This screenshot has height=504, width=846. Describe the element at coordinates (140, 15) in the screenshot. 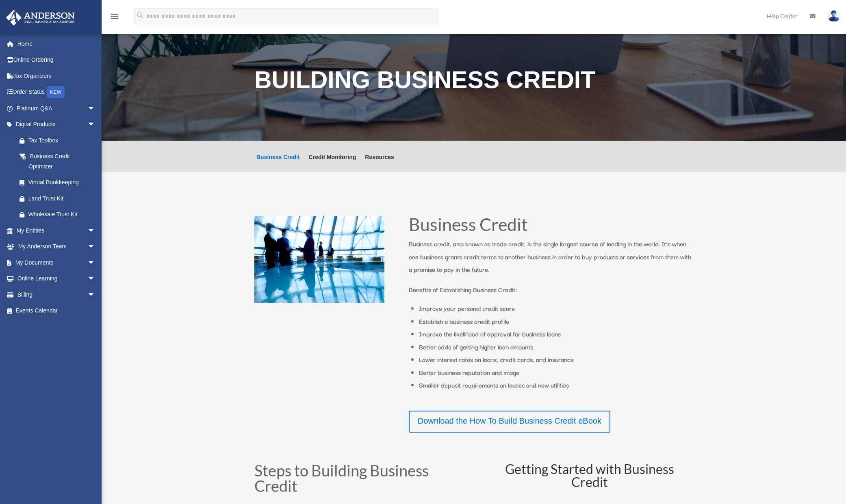

I see `i: search` at that location.